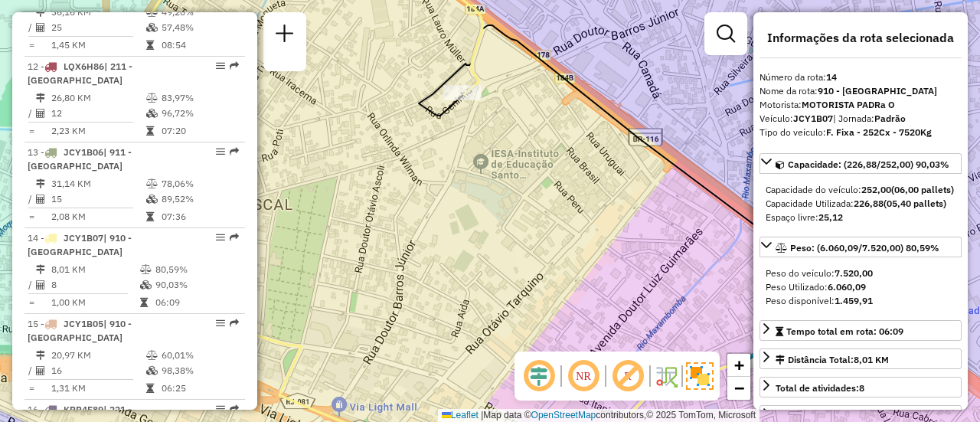  Describe the element at coordinates (563, 415) in the screenshot. I see `a: OpenStreetMap` at that location.